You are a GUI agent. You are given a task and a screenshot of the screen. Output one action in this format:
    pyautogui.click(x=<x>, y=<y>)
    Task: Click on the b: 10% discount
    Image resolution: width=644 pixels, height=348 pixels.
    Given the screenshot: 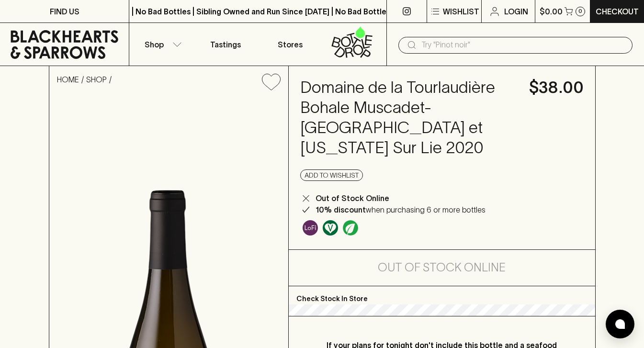 What is the action you would take?
    pyautogui.click(x=340, y=210)
    